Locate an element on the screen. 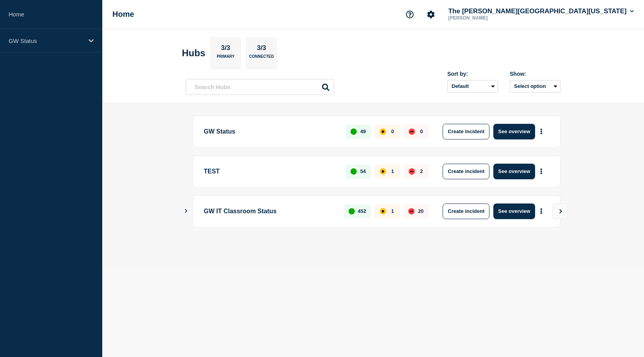 The width and height of the screenshot is (644, 357). p: Connected is located at coordinates (261, 58).